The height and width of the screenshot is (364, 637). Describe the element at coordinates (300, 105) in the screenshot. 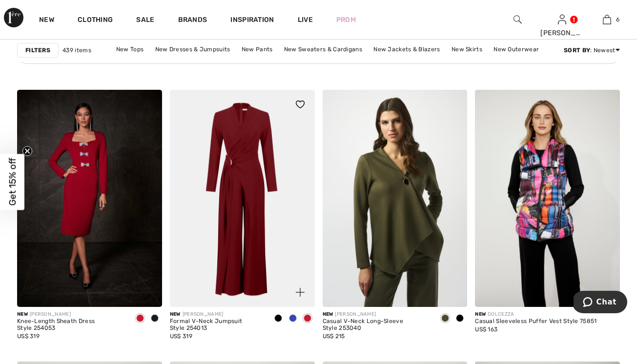

I see `img: heart_black_full.svg` at that location.